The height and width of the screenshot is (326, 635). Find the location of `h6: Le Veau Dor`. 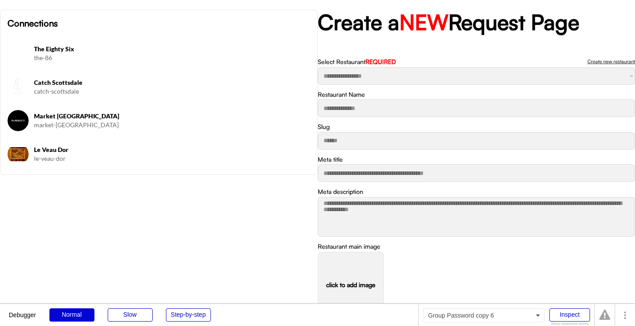

h6: Le Veau Dor is located at coordinates (172, 150).